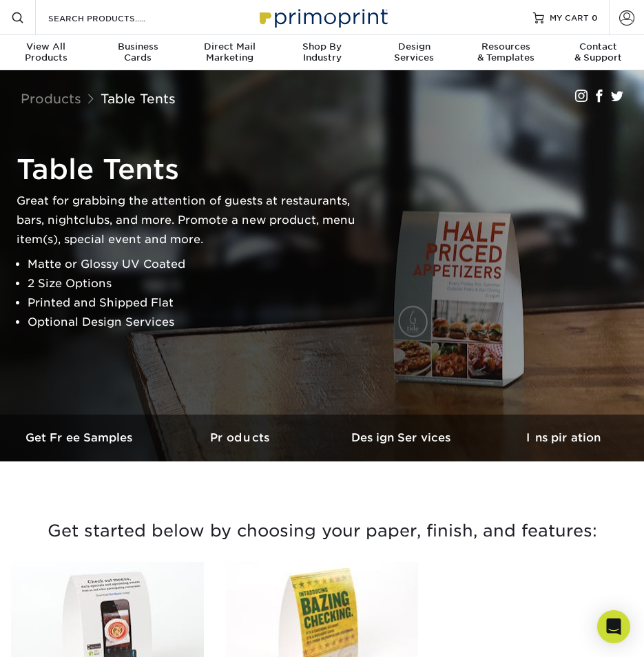  Describe the element at coordinates (114, 18) in the screenshot. I see `input: SEARCH PRODUCTS.....` at that location.